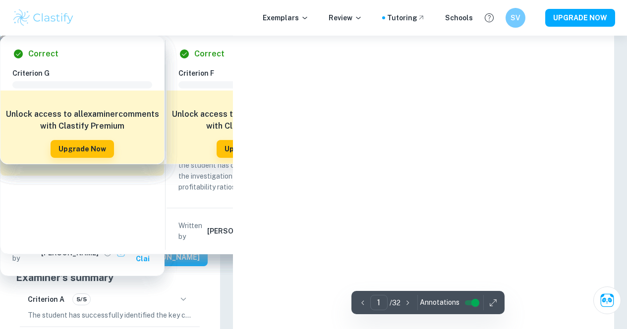 The image size is (627, 329). Describe the element at coordinates (607, 301) in the screenshot. I see `button: Ask Clai` at that location.